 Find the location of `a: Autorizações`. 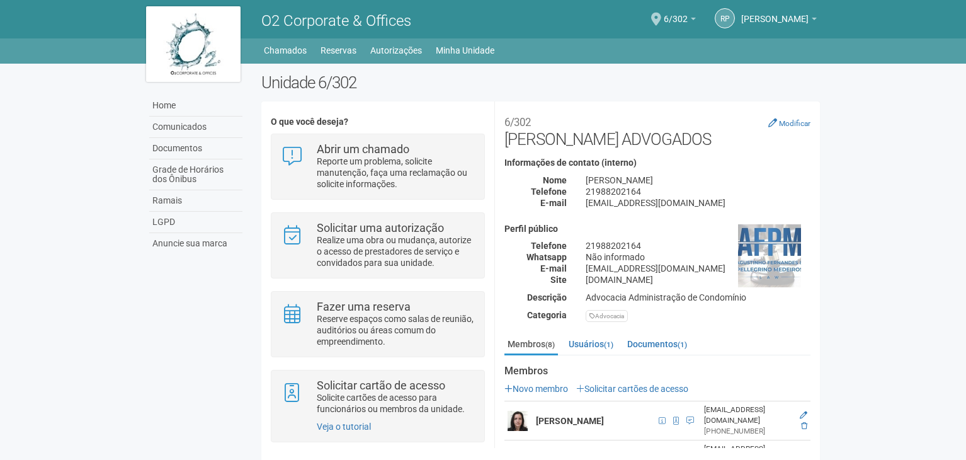

a: Autorizações is located at coordinates (396, 50).